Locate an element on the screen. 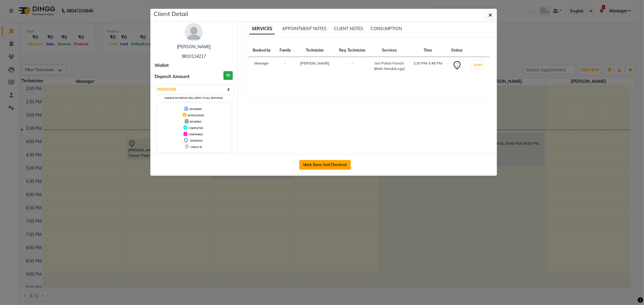 This screenshot has width=644, height=305. th: Req. Technician is located at coordinates (352, 51).